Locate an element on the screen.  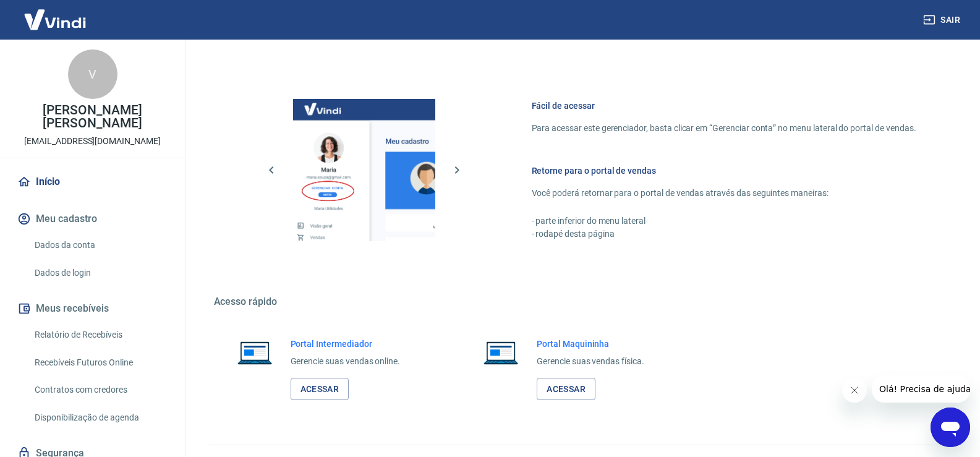
a: Início is located at coordinates (92, 181).